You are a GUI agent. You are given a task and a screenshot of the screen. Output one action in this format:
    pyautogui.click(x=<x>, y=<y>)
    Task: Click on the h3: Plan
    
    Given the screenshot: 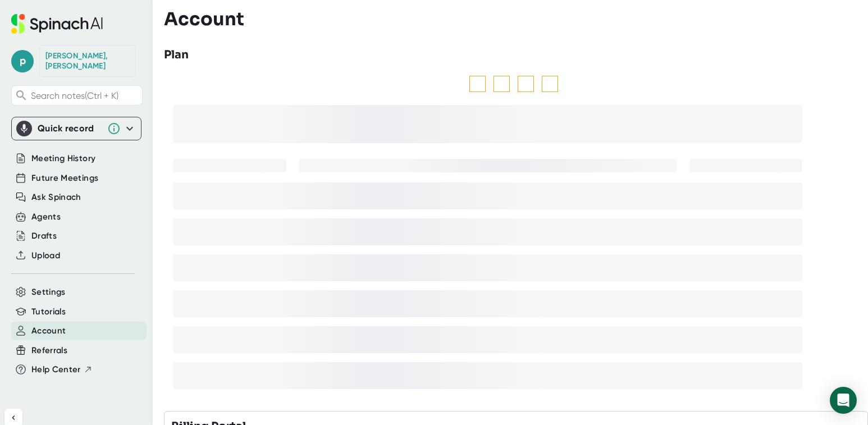 What is the action you would take?
    pyautogui.click(x=176, y=55)
    